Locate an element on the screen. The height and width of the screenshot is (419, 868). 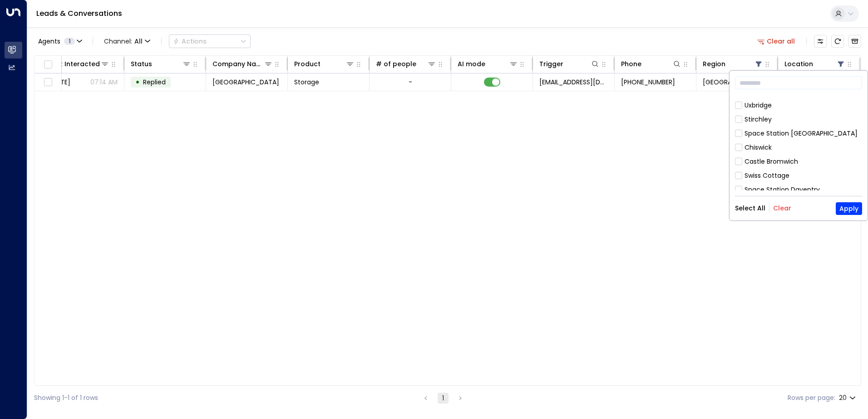
button: Select All is located at coordinates (750, 208).